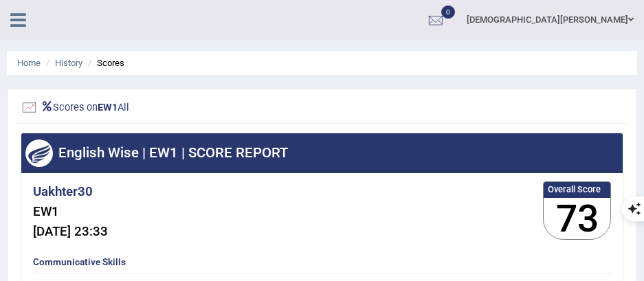  What do you see at coordinates (448, 12) in the screenshot?
I see `span: 0` at bounding box center [448, 12].